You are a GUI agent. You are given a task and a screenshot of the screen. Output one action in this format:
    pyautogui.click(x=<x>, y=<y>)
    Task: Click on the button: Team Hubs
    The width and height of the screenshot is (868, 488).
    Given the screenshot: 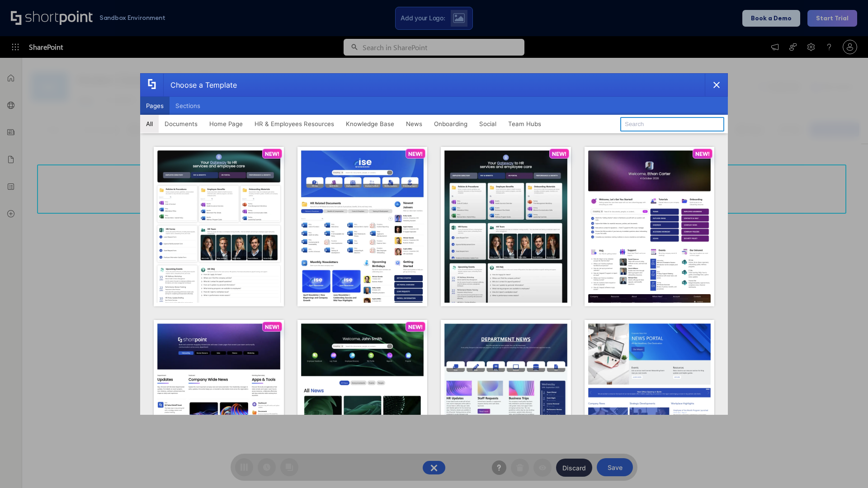 What is the action you would take?
    pyautogui.click(x=525, y=124)
    